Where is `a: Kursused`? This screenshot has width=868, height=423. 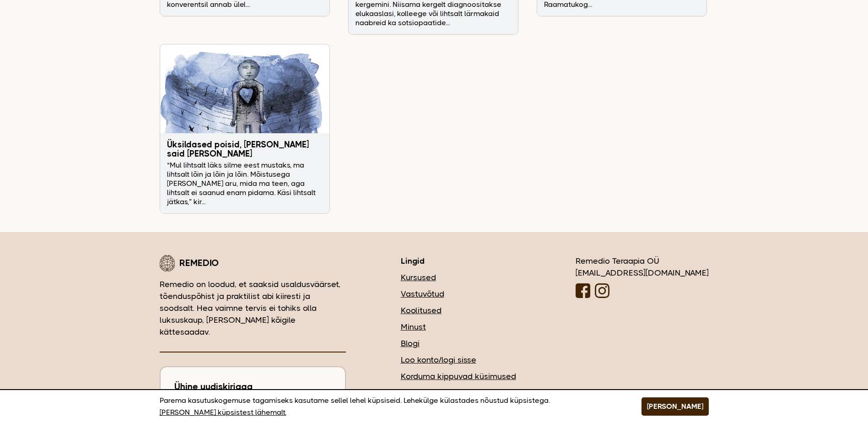 a: Kursused is located at coordinates (461, 277).